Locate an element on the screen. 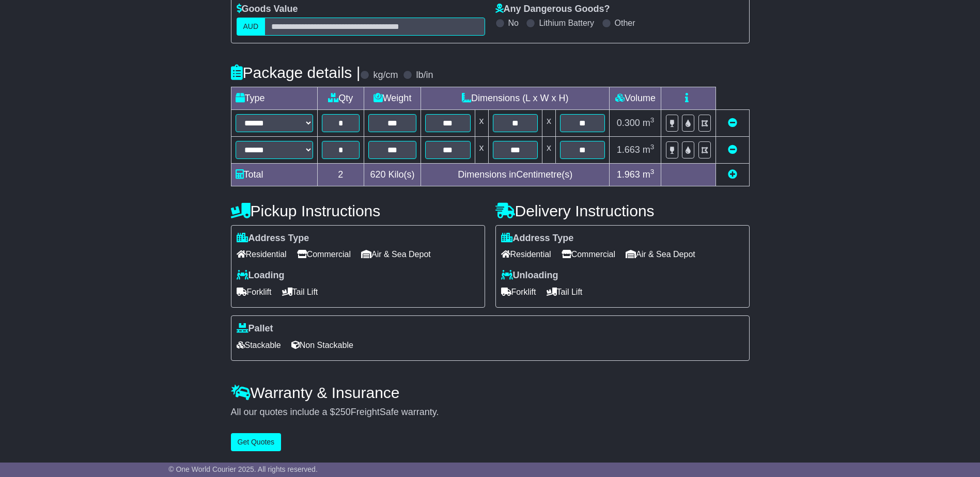 The width and height of the screenshot is (980, 477). td: Kilo(s) is located at coordinates (392, 175).